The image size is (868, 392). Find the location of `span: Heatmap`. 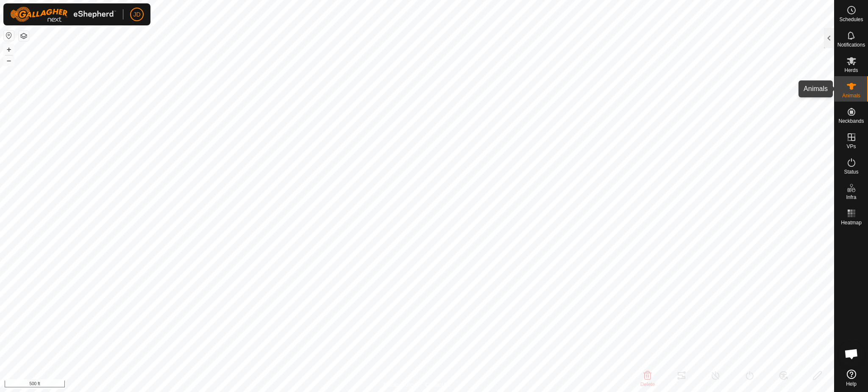

span: Heatmap is located at coordinates (851, 223).